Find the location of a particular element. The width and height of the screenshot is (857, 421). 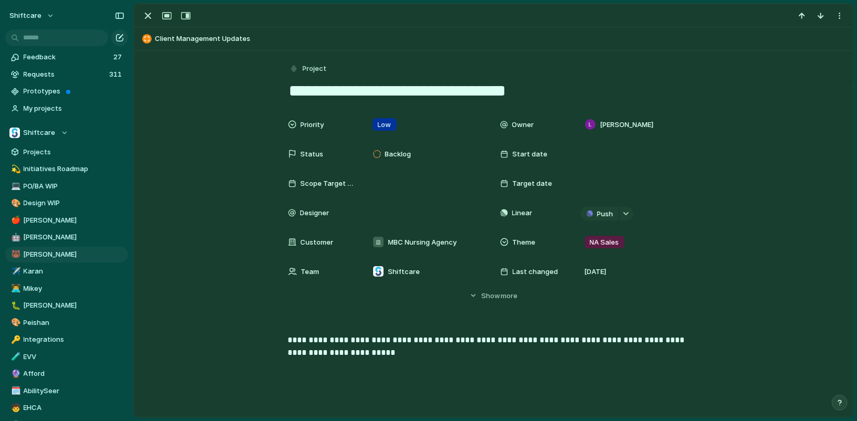

div: 🎨Design WIP is located at coordinates (67, 203).